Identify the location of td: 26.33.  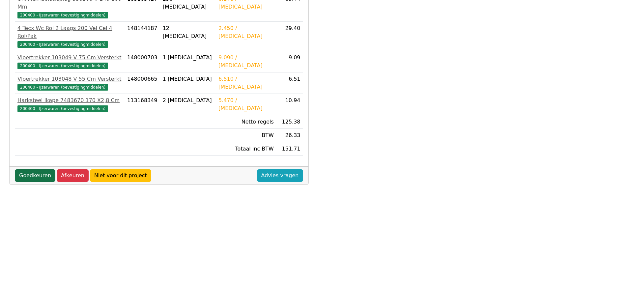
(290, 136).